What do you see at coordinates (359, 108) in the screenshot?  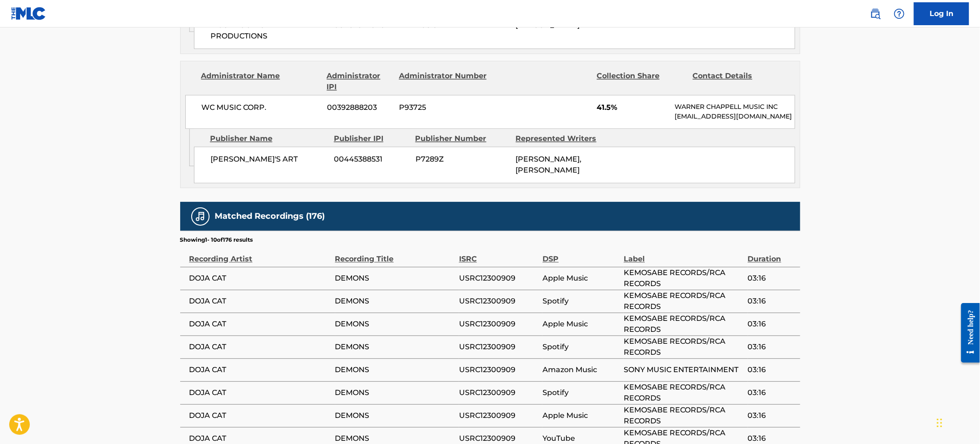 I see `span: 00392888203` at bounding box center [359, 108].